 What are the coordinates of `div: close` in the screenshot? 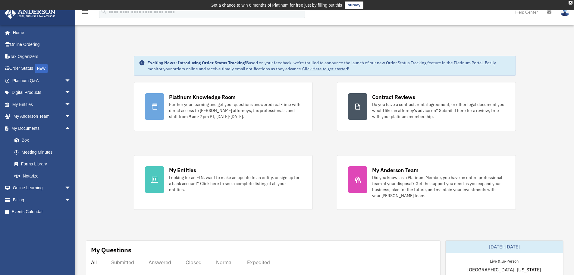 It's located at (570, 3).